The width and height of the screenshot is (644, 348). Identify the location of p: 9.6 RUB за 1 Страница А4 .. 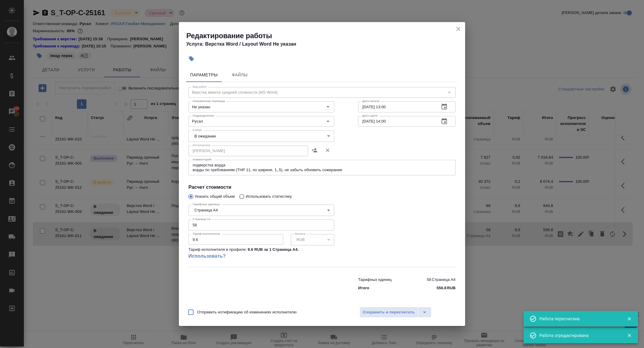
(273, 250).